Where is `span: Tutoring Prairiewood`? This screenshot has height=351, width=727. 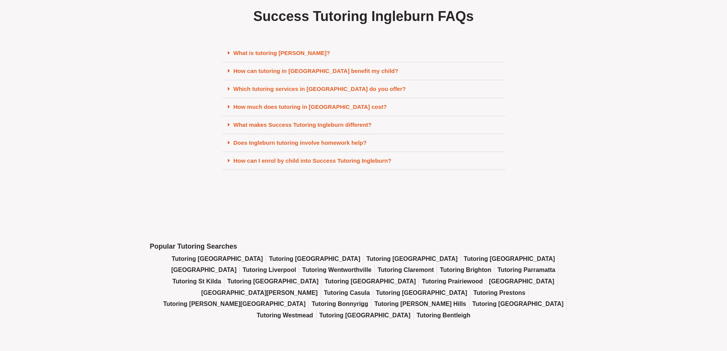 span: Tutoring Prairiewood is located at coordinates (453, 281).